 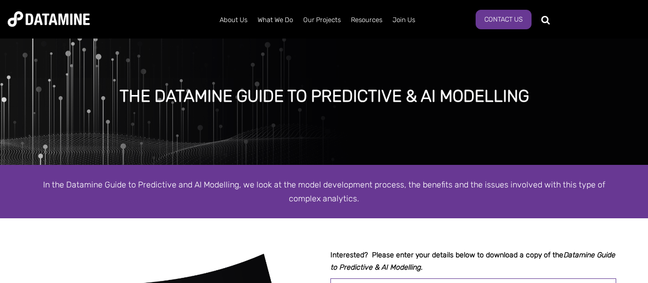 I want to click on strong: Interested? Please enter your details below to download a copy of the, so click(x=472, y=261).